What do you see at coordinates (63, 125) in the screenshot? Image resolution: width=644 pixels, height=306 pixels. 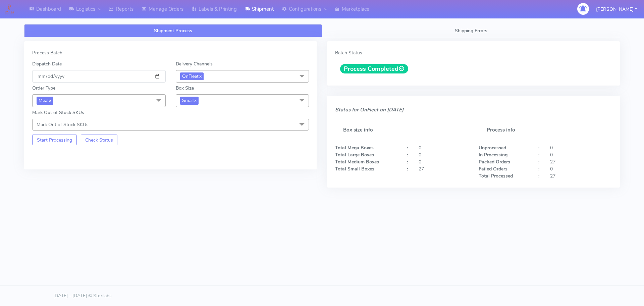 I see `span: Mark Out of Stock SKUs` at bounding box center [63, 125].